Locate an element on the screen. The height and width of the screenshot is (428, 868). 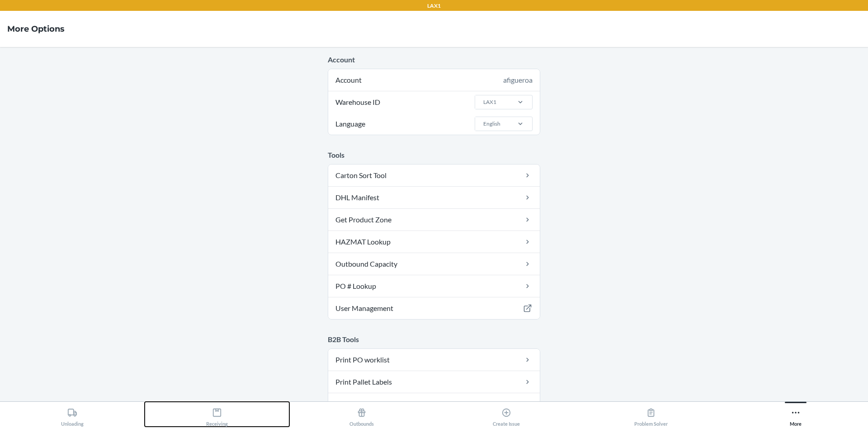
div: Create Issue is located at coordinates (506, 415).